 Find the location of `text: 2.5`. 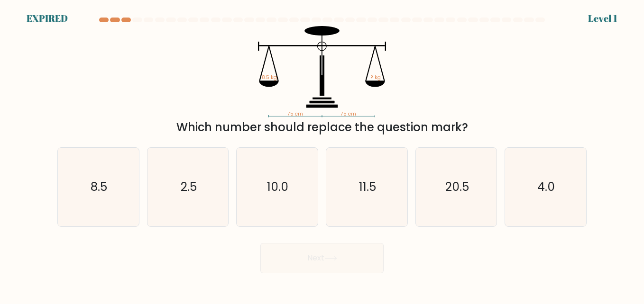

text: 2.5 is located at coordinates (189, 187).